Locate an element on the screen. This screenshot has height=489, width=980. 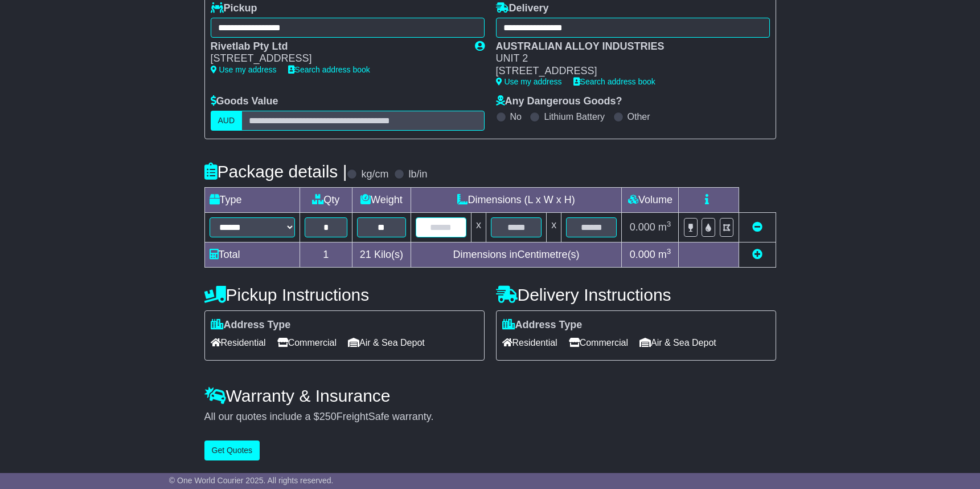
td: Kilo(s) is located at coordinates (381, 254).